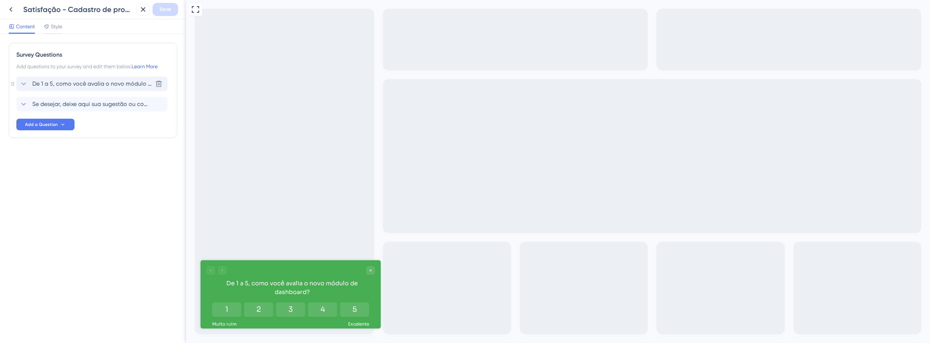 This screenshot has height=343, width=930. Describe the element at coordinates (165, 9) in the screenshot. I see `span: Save` at that location.